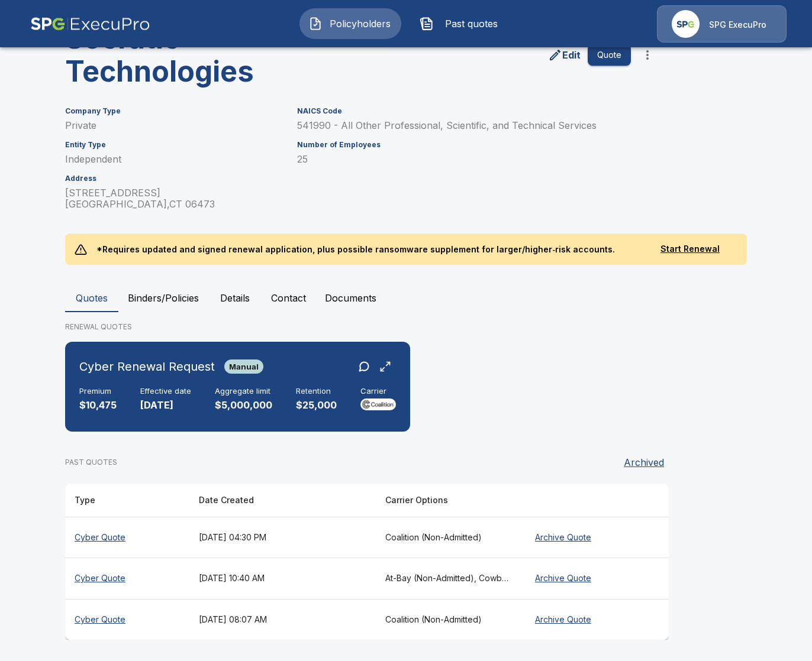 This screenshot has height=661, width=812. I want to click on p: *Requires updated and signed renewal application, plus possible ransomware supplement for larger/..., so click(355, 249).